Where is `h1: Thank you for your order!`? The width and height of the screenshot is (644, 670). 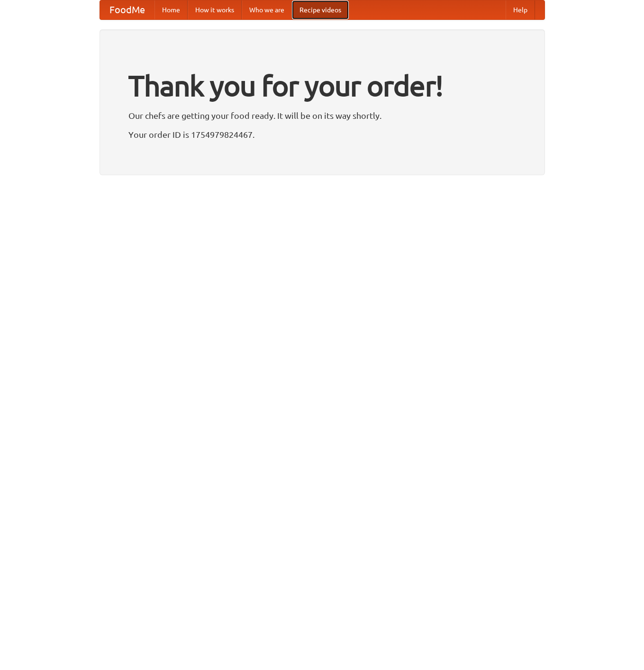 h1: Thank you for your order! is located at coordinates (322, 86).